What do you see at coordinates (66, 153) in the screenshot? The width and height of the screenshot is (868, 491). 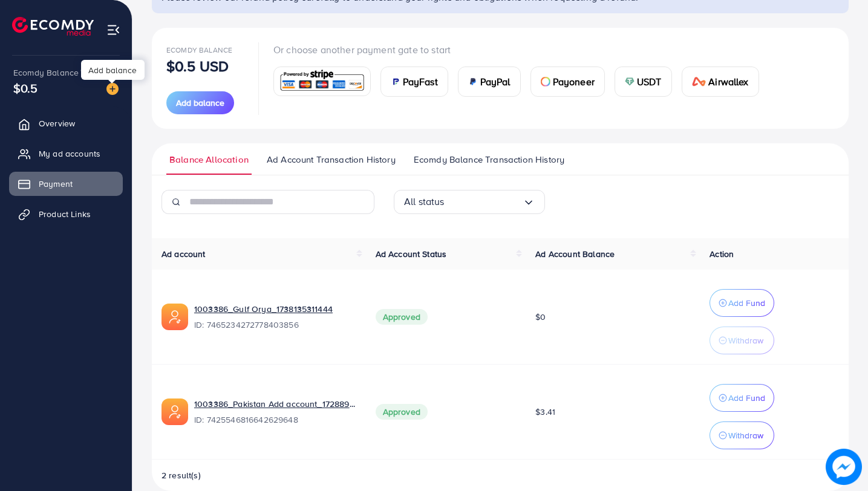 I see `a: My ad accounts` at bounding box center [66, 153].